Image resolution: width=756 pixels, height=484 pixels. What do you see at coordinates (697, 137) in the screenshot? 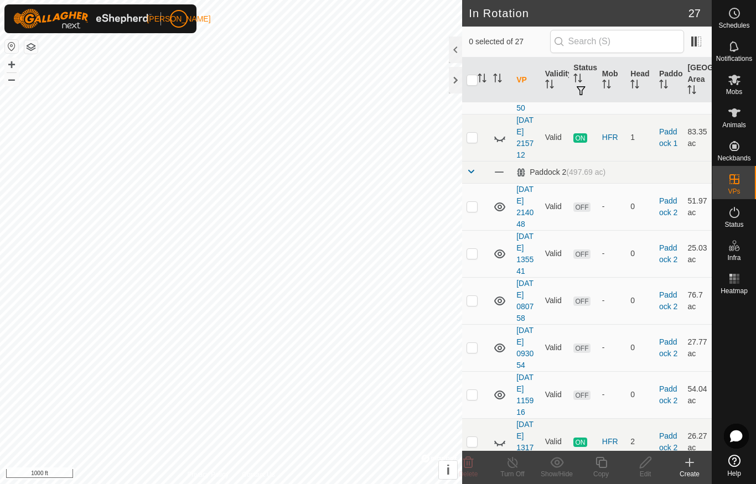
I see `td: 83.35 ac` at bounding box center [697, 137].